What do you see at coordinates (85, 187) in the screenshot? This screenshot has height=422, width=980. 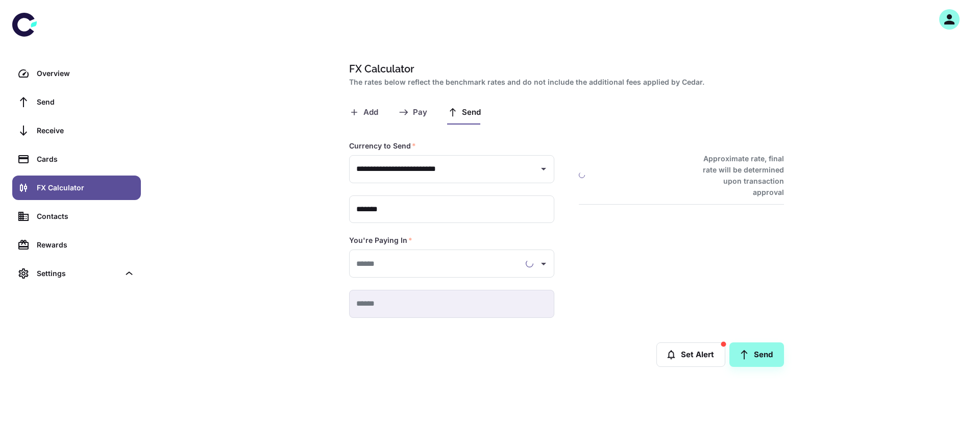 I see `div: FX Calculator` at bounding box center [85, 187].